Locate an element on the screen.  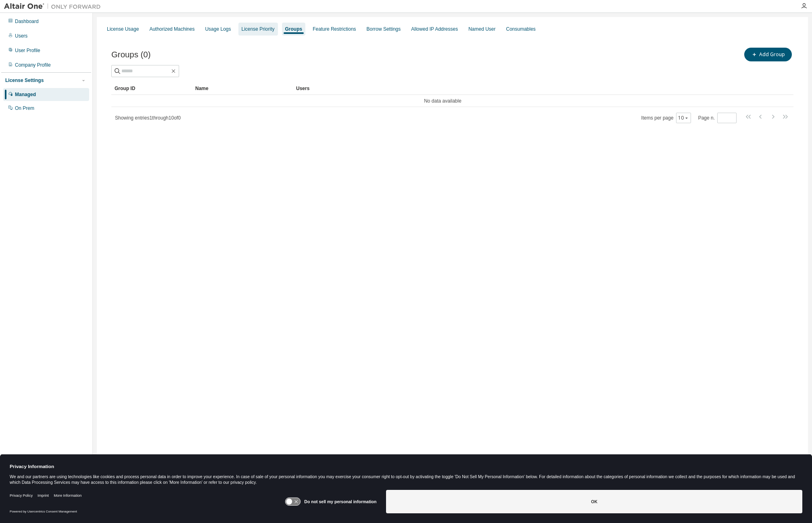
div: Allowed IP Addresses is located at coordinates (434, 29).